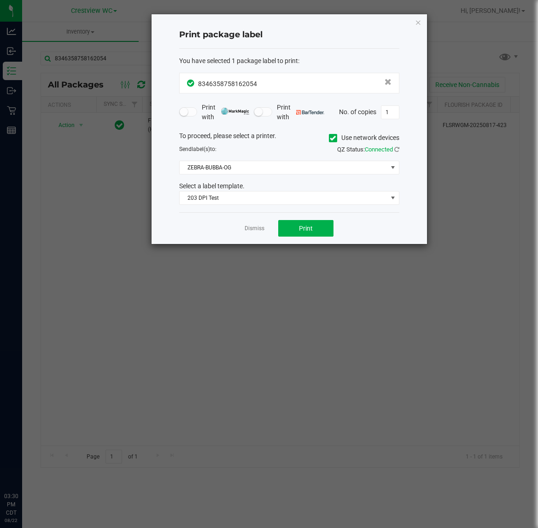  Describe the element at coordinates (306, 228) in the screenshot. I see `span: Print` at that location.